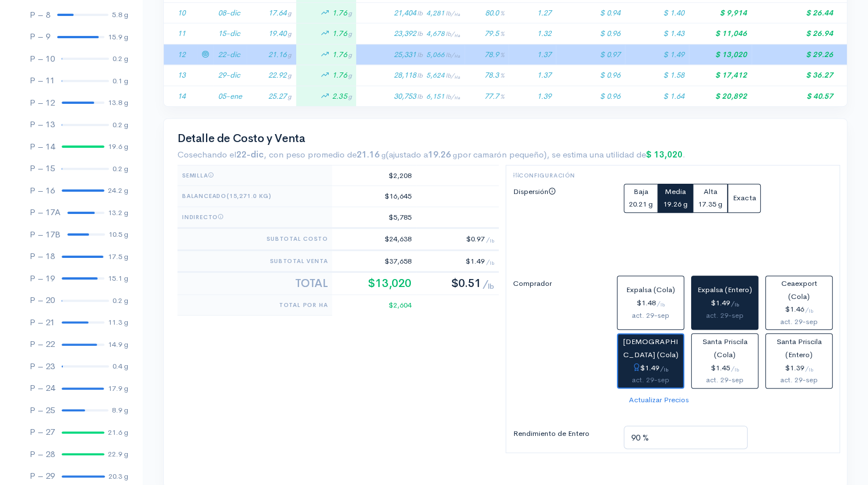 Image resolution: width=868 pixels, height=485 pixels. I want to click on td: 1.27, so click(532, 12).